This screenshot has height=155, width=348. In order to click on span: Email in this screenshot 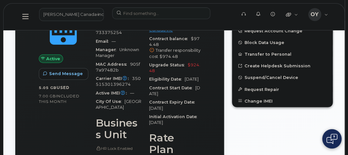, I will do `click(103, 41)`.